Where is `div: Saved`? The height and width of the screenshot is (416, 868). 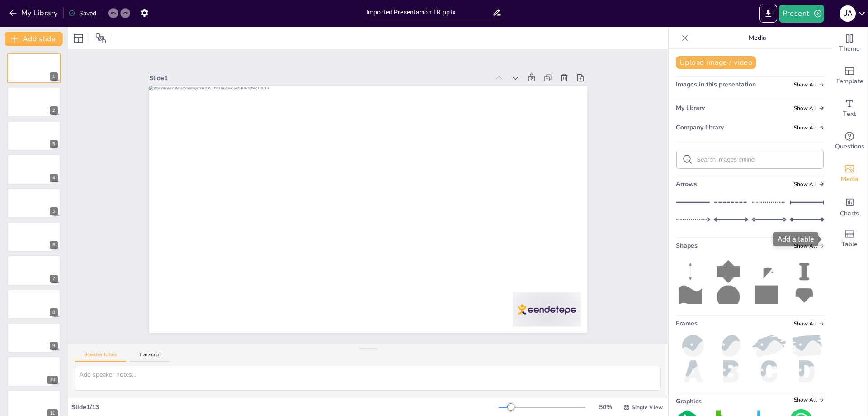 div: Saved is located at coordinates (82, 13).